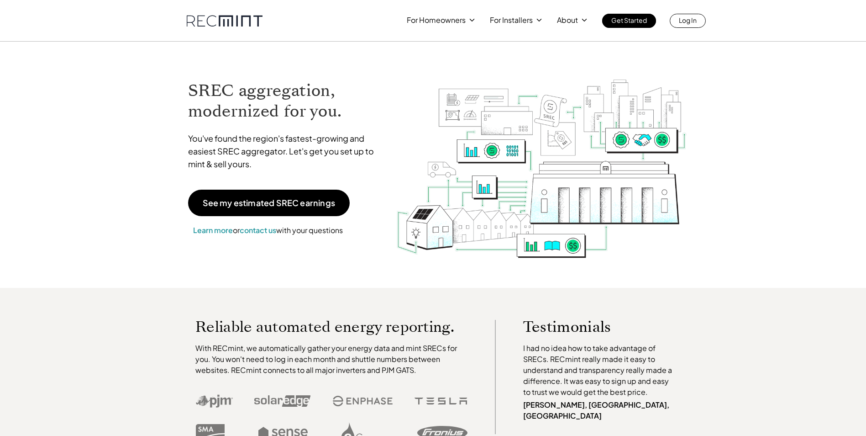 The width and height of the screenshot is (866, 436). I want to click on span: Learn more, so click(213, 230).